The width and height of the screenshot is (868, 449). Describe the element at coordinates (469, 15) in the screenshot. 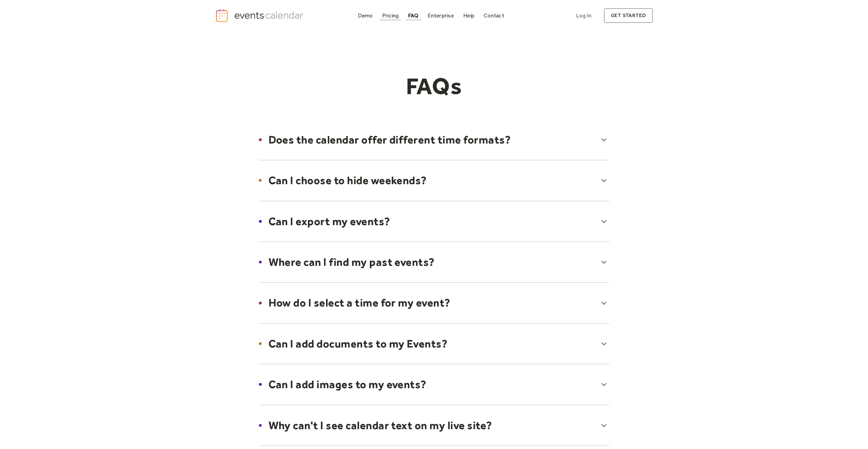

I see `a: Help` at that location.